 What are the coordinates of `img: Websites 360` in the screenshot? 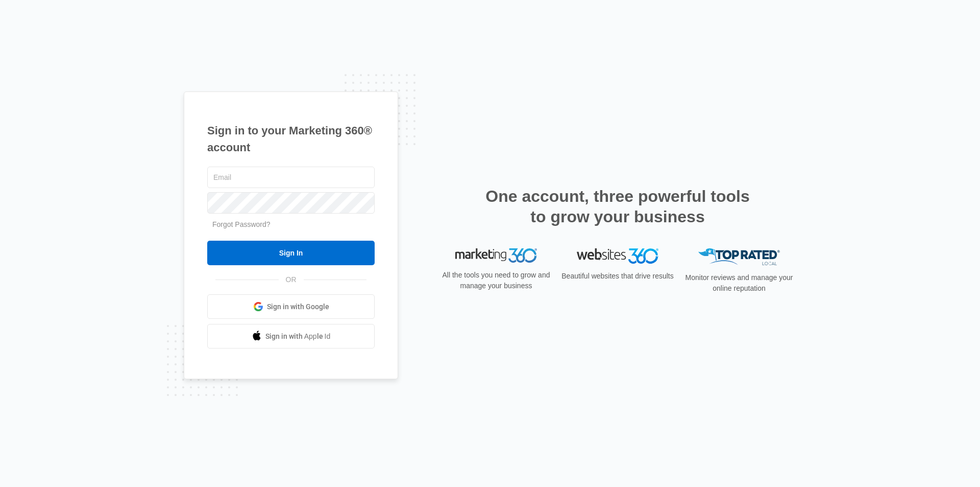 It's located at (617, 256).